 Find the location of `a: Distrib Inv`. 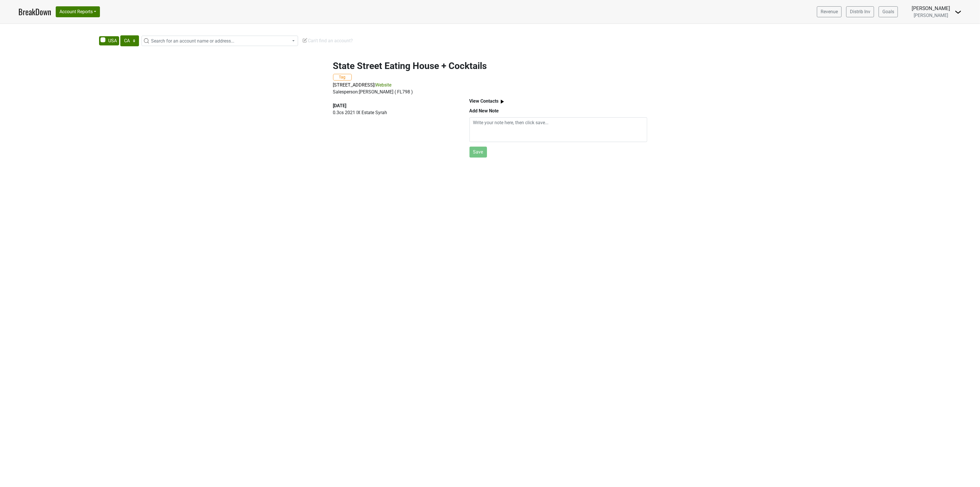

a: Distrib Inv is located at coordinates (860, 12).